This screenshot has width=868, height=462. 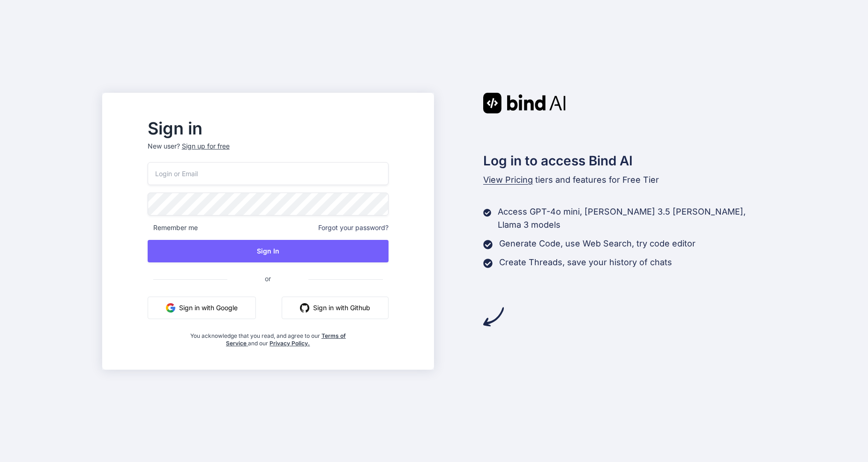 What do you see at coordinates (170, 308) in the screenshot?
I see `img: google` at bounding box center [170, 308].